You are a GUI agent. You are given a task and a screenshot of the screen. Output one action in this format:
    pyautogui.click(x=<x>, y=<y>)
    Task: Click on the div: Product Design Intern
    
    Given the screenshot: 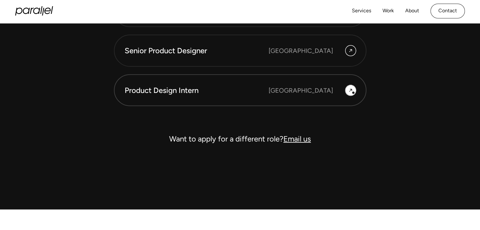 What is the action you would take?
    pyautogui.click(x=197, y=91)
    